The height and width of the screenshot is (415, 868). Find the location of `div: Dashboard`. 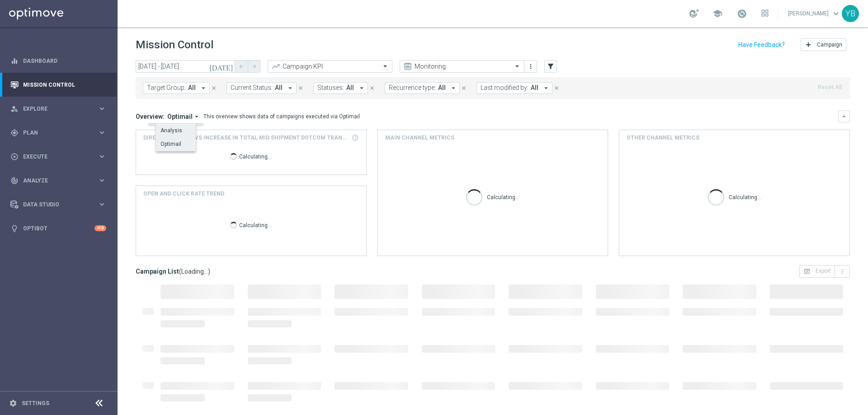

div: Dashboard is located at coordinates (58, 61).